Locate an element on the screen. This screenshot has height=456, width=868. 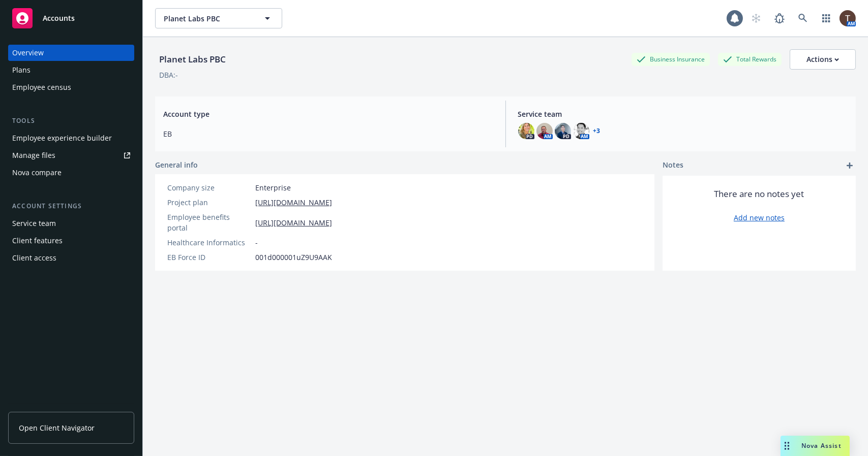
a: Client features is located at coordinates (71, 241).